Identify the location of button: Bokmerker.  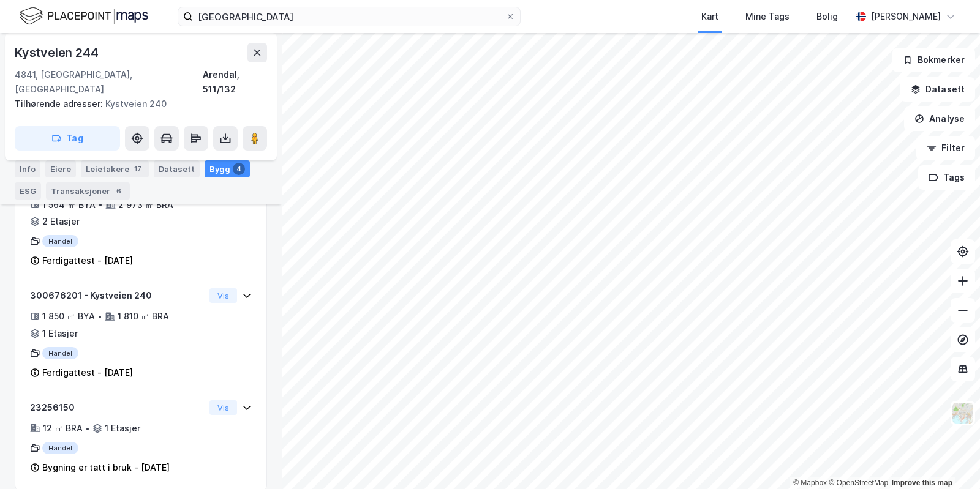
(933, 60).